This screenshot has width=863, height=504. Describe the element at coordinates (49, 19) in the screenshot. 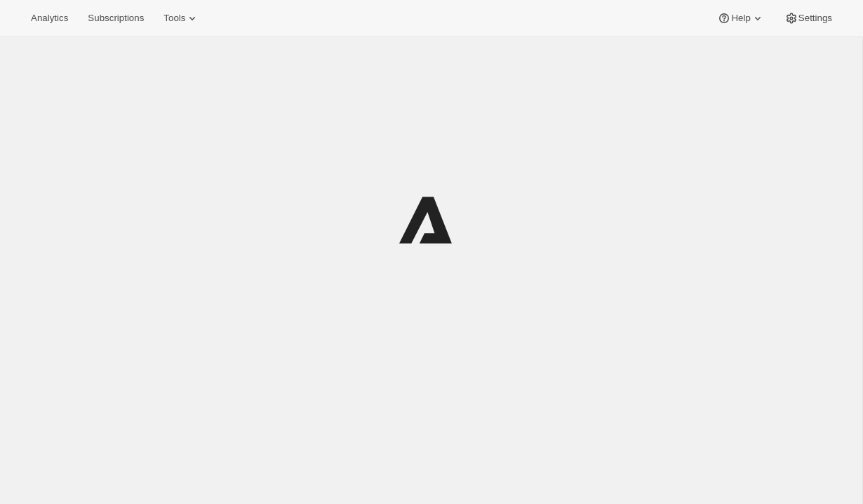

I see `span: Analytics` at that location.